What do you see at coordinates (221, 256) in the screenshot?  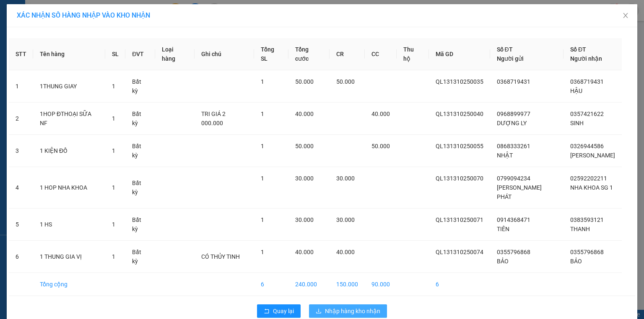 I see `span: CÓ THỦY TINH` at bounding box center [221, 256].